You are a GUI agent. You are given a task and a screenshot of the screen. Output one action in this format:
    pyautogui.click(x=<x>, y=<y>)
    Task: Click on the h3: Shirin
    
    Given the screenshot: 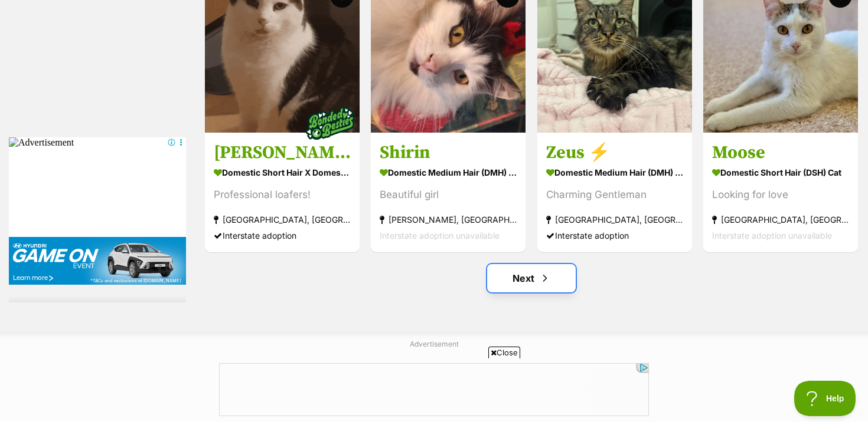 What is the action you would take?
    pyautogui.click(x=448, y=153)
    